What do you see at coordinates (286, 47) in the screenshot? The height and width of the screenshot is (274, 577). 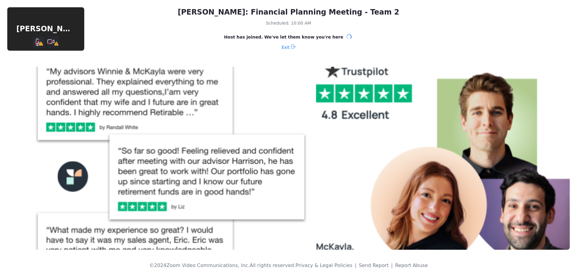 I see `span: Exit` at bounding box center [286, 47].